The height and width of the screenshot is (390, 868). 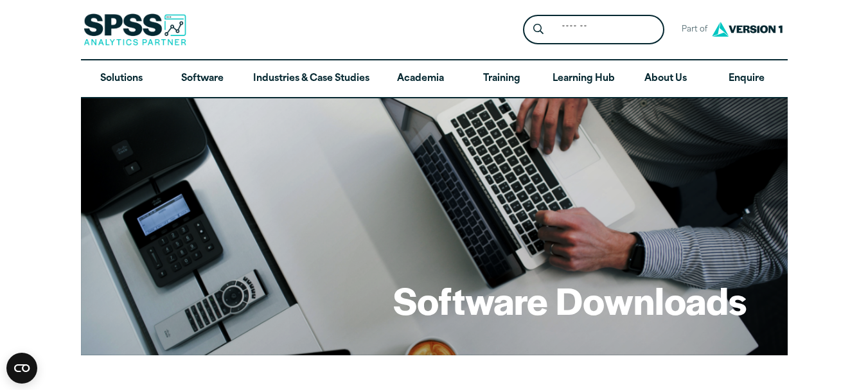 I want to click on button: Open CMP widget, so click(x=22, y=369).